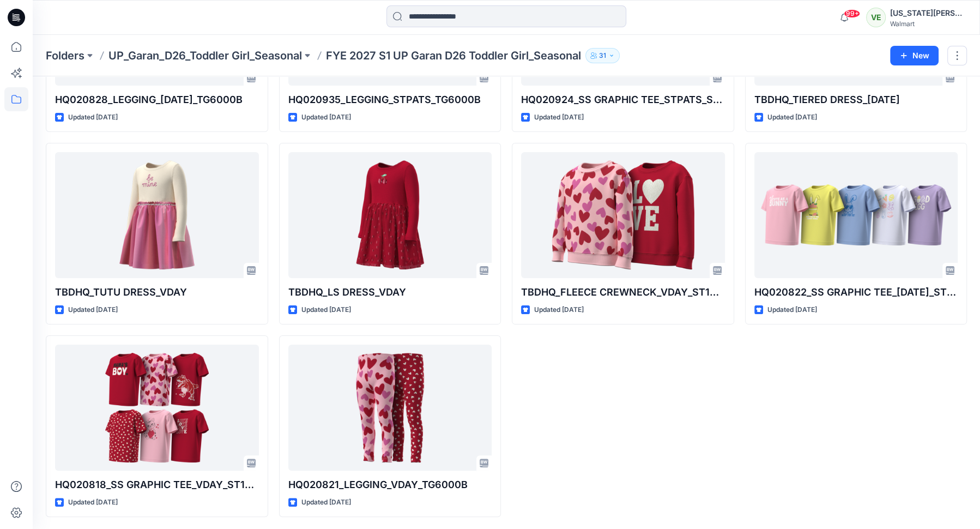  What do you see at coordinates (623, 100) in the screenshot?
I see `p: HQ020924_SS GRAPHIC TEE_STPATS_ST1011` at bounding box center [623, 100].